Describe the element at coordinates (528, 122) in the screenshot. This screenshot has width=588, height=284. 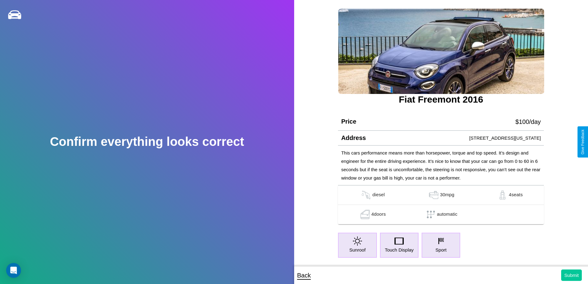
I see `p: $ 100 /day` at that location.